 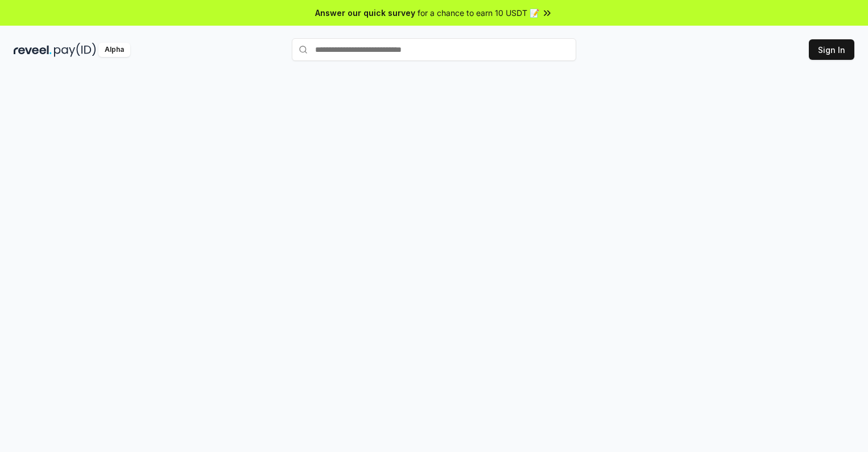 What do you see at coordinates (365, 13) in the screenshot?
I see `span: Answer our quick survey` at bounding box center [365, 13].